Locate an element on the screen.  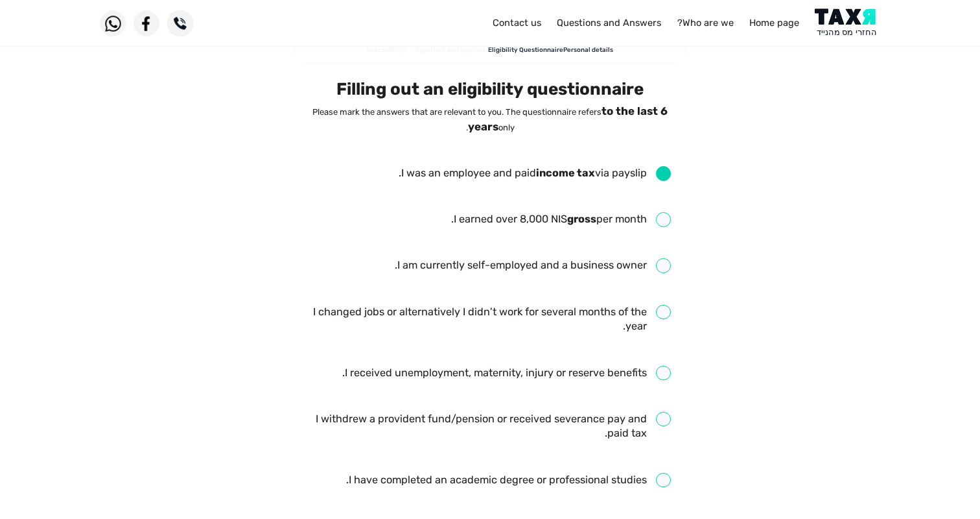
a: Contact us is located at coordinates (517, 23).